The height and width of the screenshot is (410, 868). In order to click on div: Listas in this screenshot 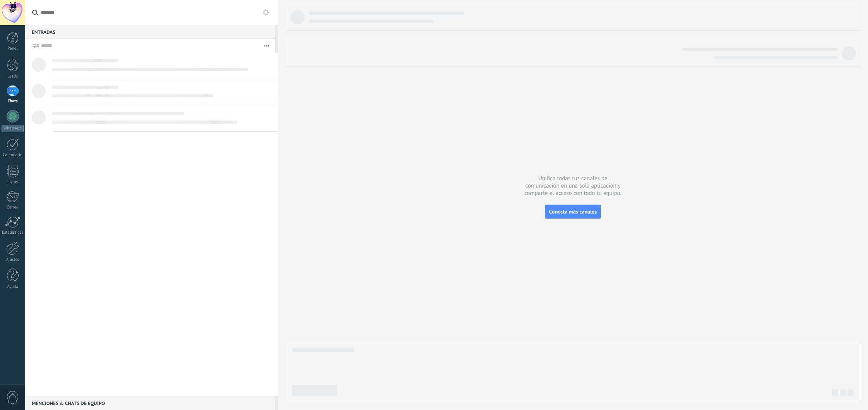, I will do `click(13, 182)`.